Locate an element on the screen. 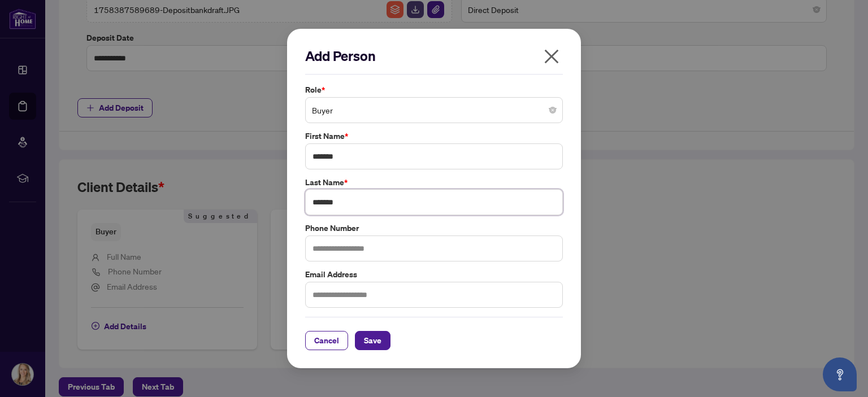 The height and width of the screenshot is (397, 868). label: Last Name is located at coordinates (434, 182).